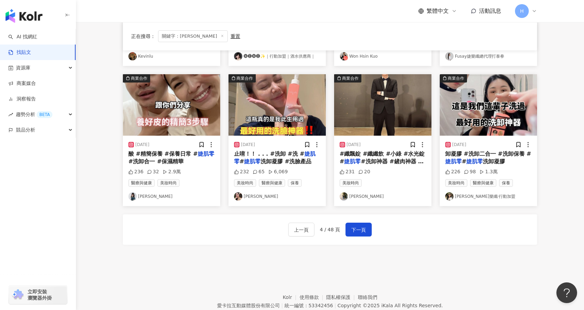 Image resolution: width=584 pixels, height=310 pixels. Describe the element at coordinates (156, 161) in the screenshot. I see `span: #洗卸合一 #保濕精華` at that location.